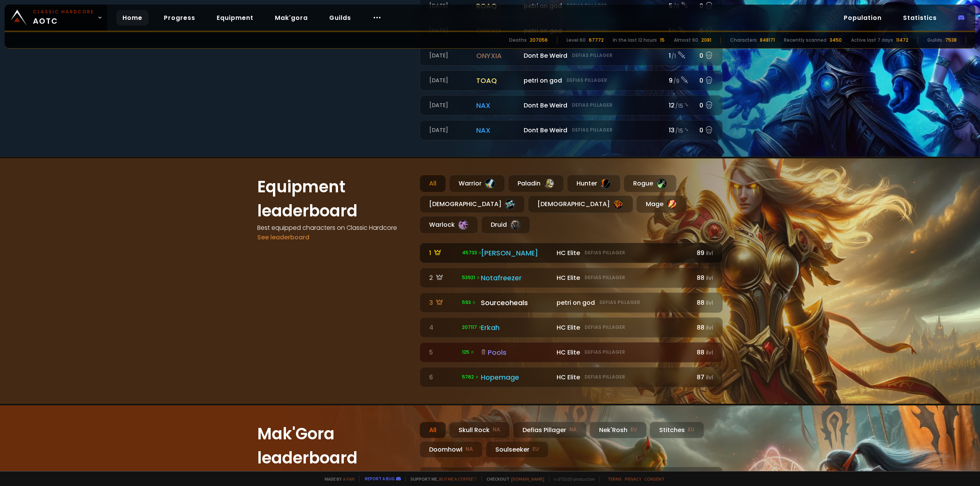 Image resolution: width=980 pixels, height=486 pixels. What do you see at coordinates (703, 378) in the screenshot?
I see `div: 87` at bounding box center [703, 378].